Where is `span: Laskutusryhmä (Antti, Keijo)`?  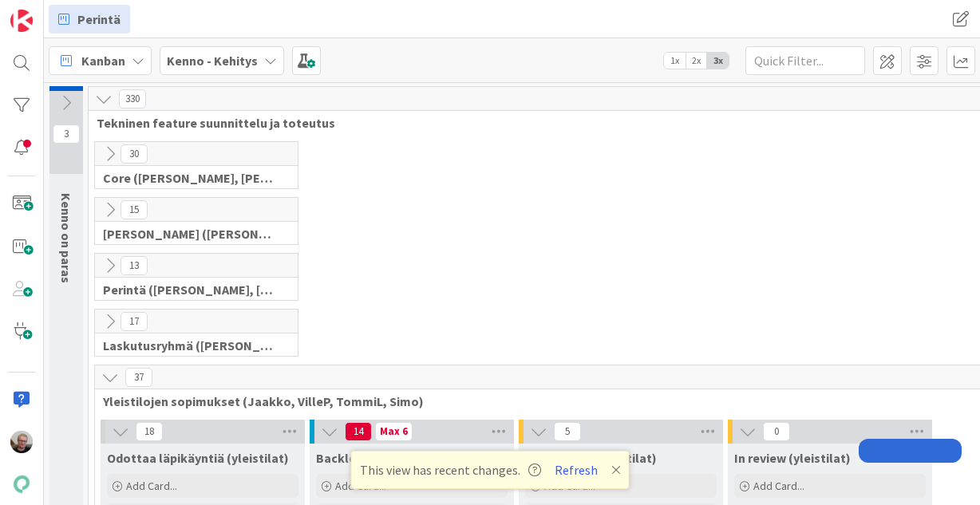 span: Laskutusryhmä (Antti, Keijo) is located at coordinates (190, 345).